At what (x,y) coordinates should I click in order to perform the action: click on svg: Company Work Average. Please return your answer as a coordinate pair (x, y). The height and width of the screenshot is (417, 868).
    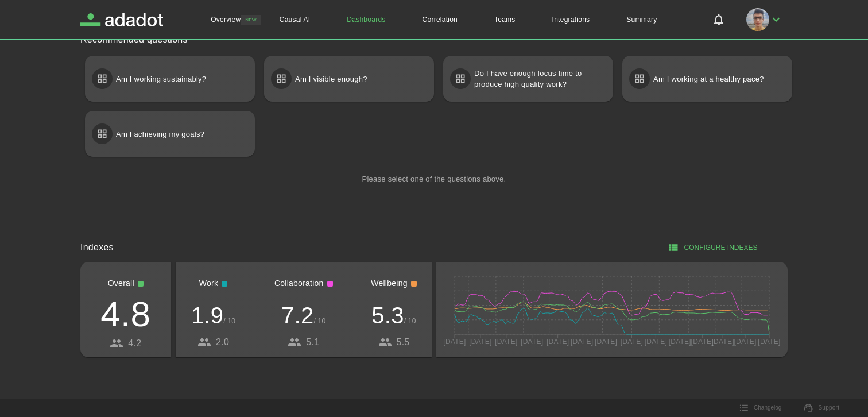
    Looking at the image, I should click on (205, 342).